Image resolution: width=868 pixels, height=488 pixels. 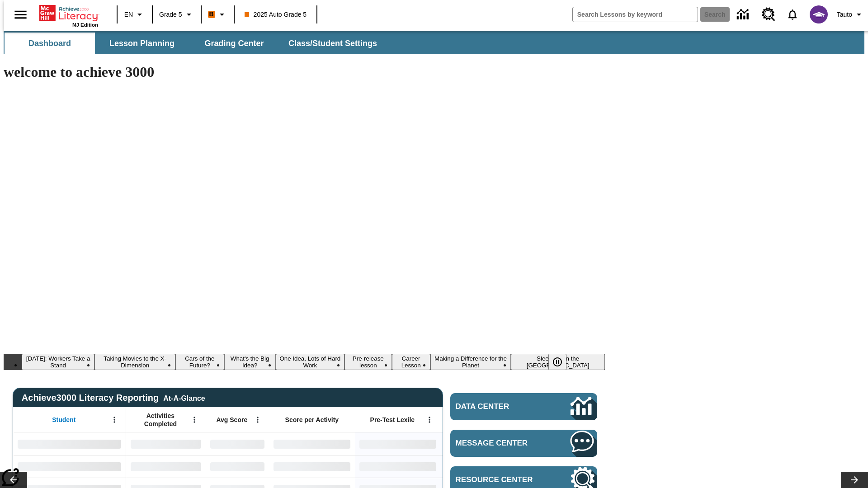 I want to click on button: Slide 6 Pre-release lesson, so click(x=368, y=362).